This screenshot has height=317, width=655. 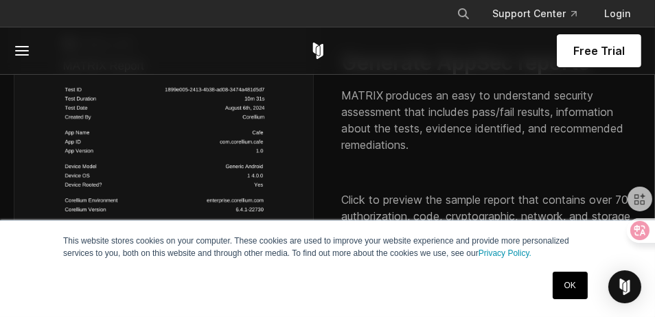 I want to click on a: Support Center, so click(x=534, y=14).